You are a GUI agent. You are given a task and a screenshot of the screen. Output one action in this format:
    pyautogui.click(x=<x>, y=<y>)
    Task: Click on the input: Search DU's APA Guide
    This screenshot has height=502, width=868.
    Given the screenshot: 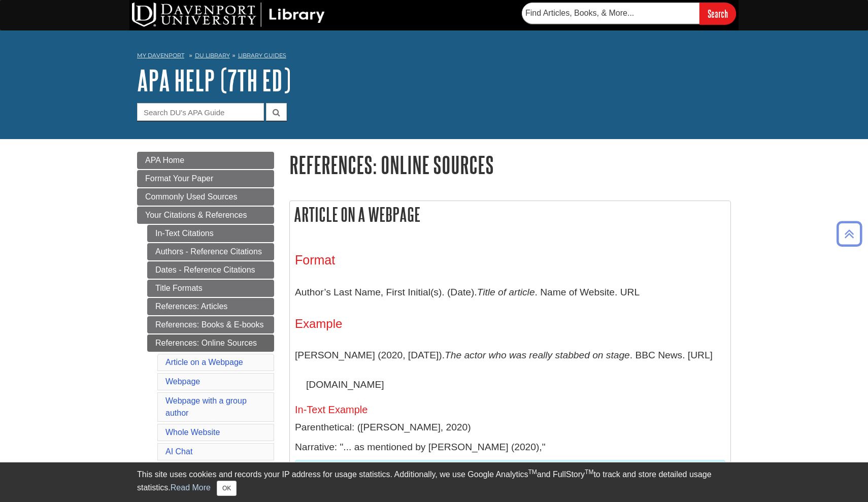 What is the action you would take?
    pyautogui.click(x=200, y=112)
    